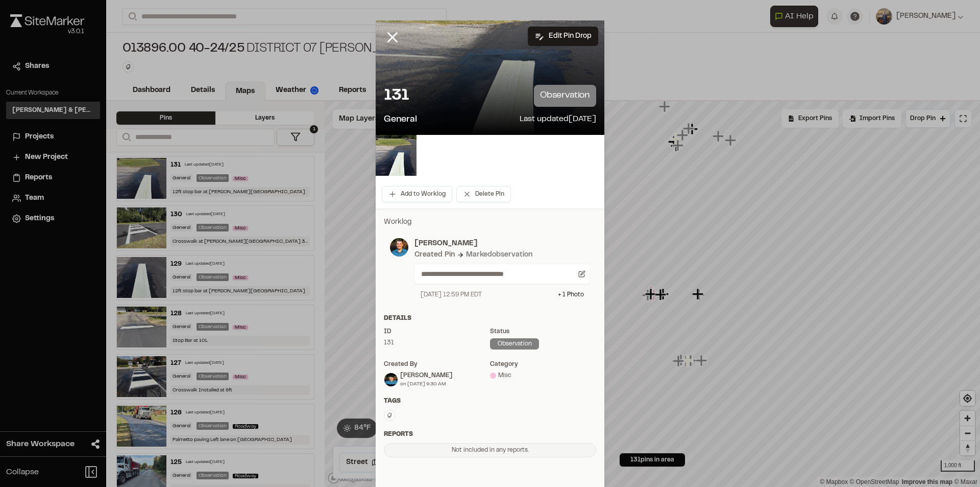 Image resolution: width=980 pixels, height=487 pixels. Describe the element at coordinates (399, 247) in the screenshot. I see `img: photo` at that location.